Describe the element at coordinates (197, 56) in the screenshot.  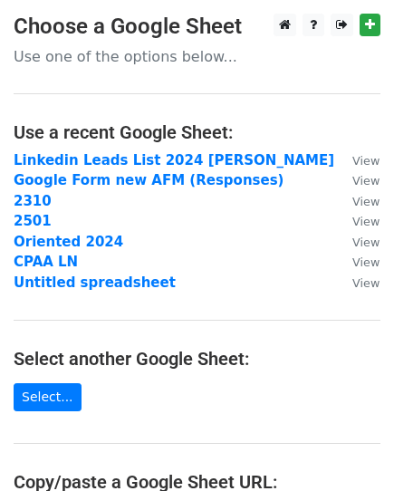
I see `p: Use one of the options below...` at that location.